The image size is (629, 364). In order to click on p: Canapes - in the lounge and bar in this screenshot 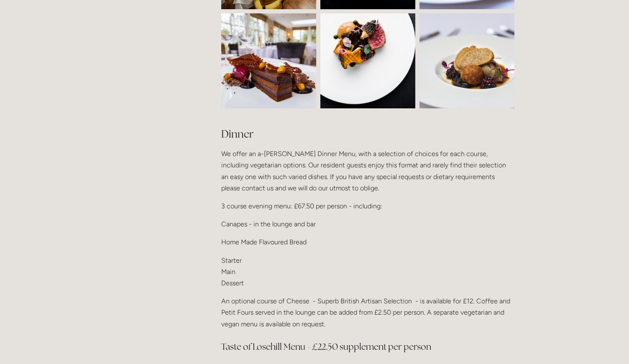, I will do `click(368, 224)`.